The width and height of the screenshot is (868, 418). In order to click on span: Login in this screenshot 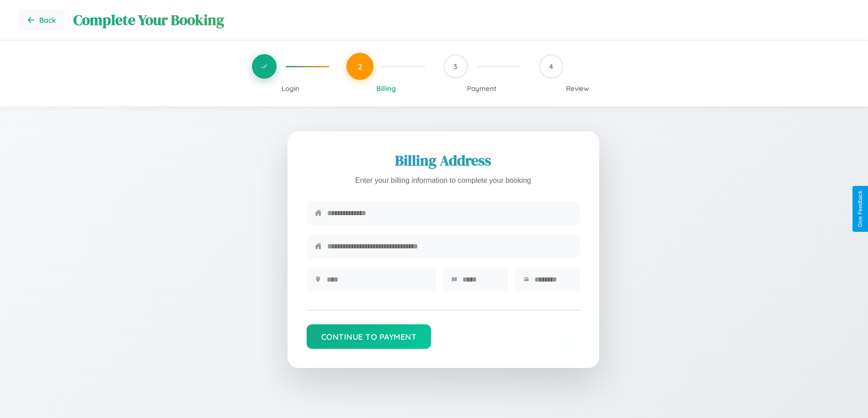, I will do `click(290, 88)`.